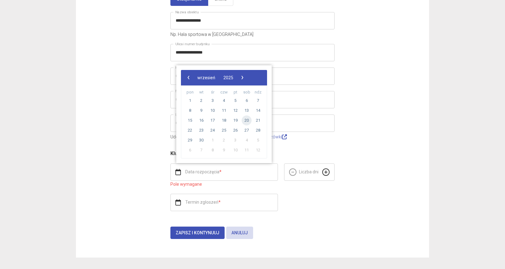  Describe the element at coordinates (236, 131) in the screenshot. I see `span: 26` at that location.